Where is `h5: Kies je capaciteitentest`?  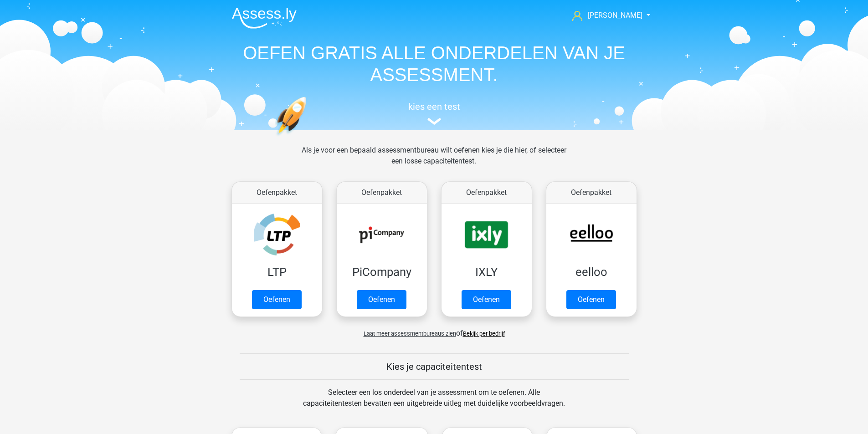
h5: Kies je capaciteitentest is located at coordinates (434, 367).